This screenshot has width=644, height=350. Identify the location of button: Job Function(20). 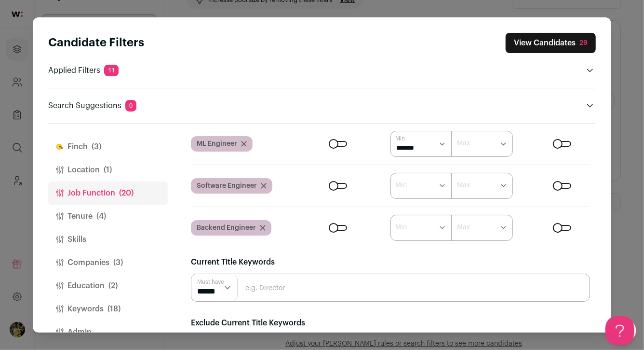
(108, 193).